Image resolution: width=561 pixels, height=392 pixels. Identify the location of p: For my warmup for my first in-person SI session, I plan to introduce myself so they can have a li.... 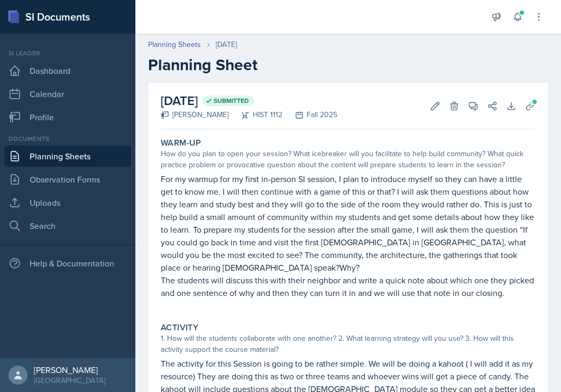
(348, 224).